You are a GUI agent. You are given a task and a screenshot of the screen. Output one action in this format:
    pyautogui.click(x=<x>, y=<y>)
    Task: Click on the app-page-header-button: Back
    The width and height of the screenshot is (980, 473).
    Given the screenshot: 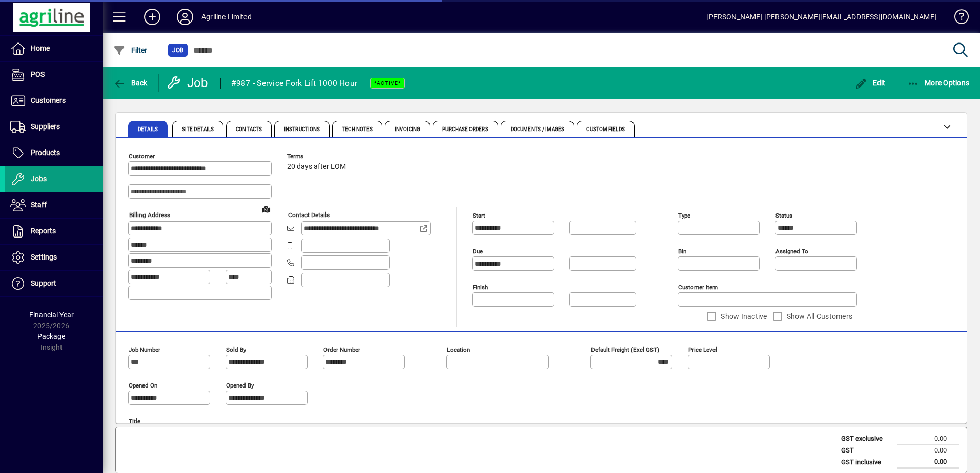 What is the action you would take?
    pyautogui.click(x=131, y=83)
    